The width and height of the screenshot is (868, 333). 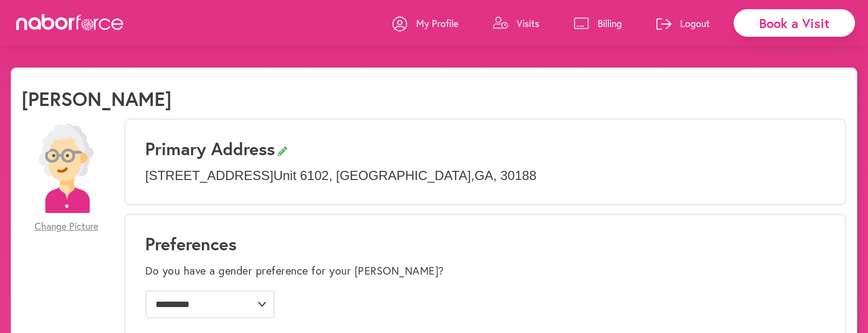 I want to click on h1: Preferences, so click(x=485, y=244).